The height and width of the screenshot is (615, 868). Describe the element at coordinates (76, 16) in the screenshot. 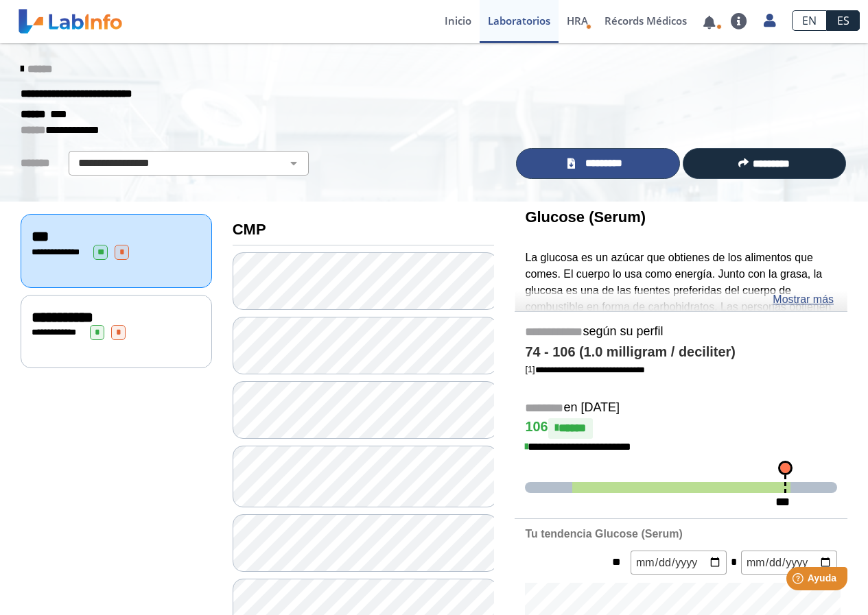

I see `span: Ayuda` at that location.